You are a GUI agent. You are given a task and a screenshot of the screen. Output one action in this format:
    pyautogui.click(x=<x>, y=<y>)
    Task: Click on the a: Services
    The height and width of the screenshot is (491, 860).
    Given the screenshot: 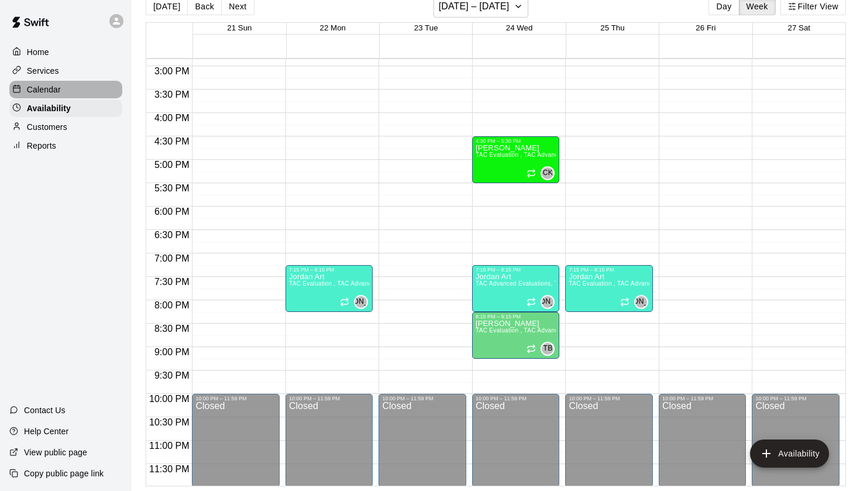 What is the action you would take?
    pyautogui.click(x=66, y=71)
    